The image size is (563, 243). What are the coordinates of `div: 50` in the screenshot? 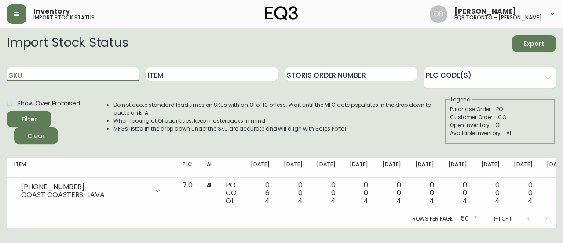 It's located at (469, 218).